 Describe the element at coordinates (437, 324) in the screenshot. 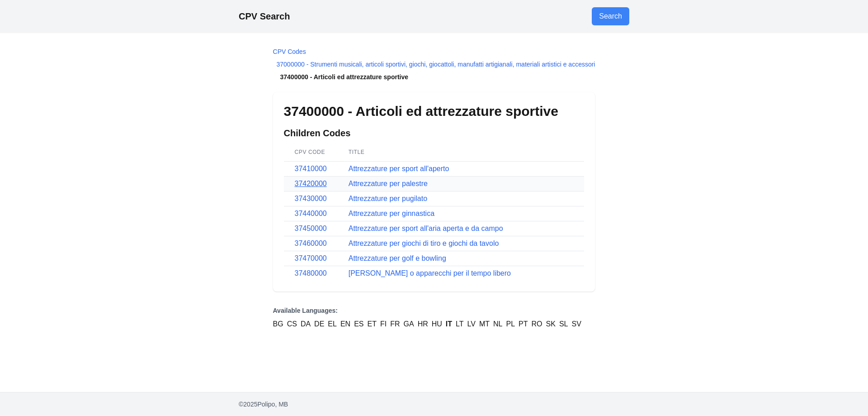

I see `a: HU` at that location.